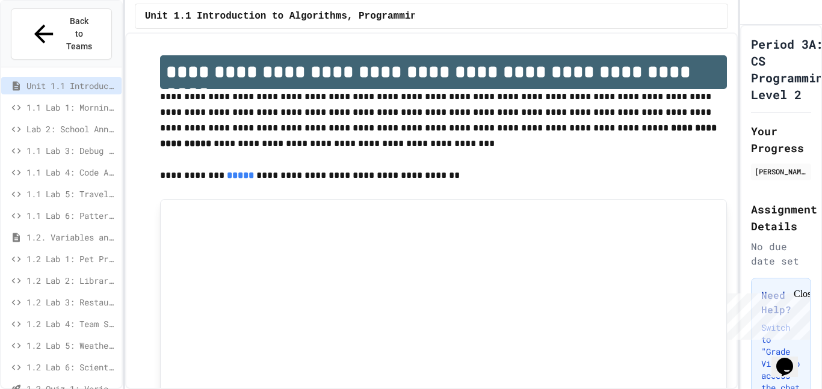  Describe the element at coordinates (781, 218) in the screenshot. I see `h2: Assignment Details` at that location.